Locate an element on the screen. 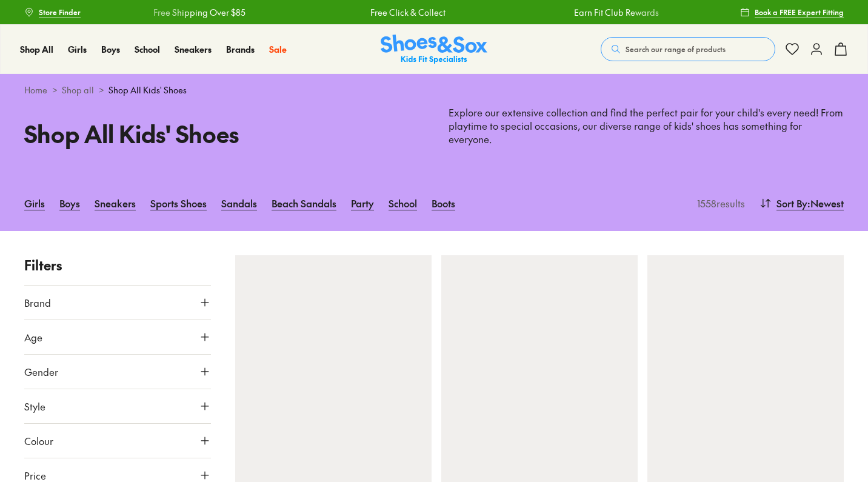  span: : Newest is located at coordinates (825, 203).